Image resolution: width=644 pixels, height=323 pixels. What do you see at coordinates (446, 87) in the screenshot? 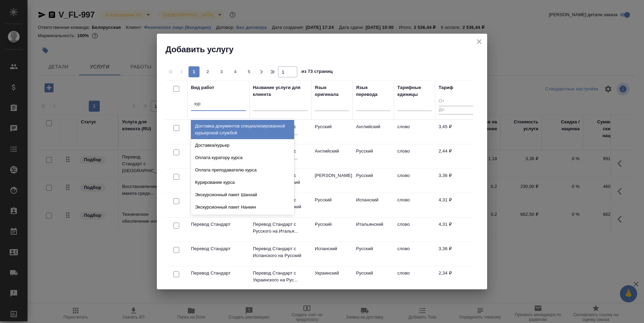
I see `div: Тариф` at bounding box center [446, 87].